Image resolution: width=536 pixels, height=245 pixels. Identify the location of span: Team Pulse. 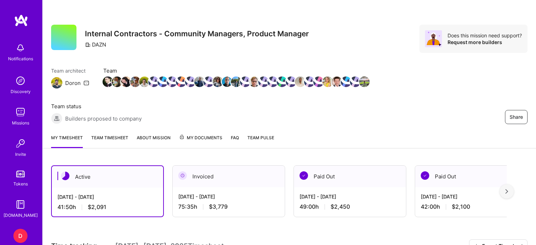
(261, 138).